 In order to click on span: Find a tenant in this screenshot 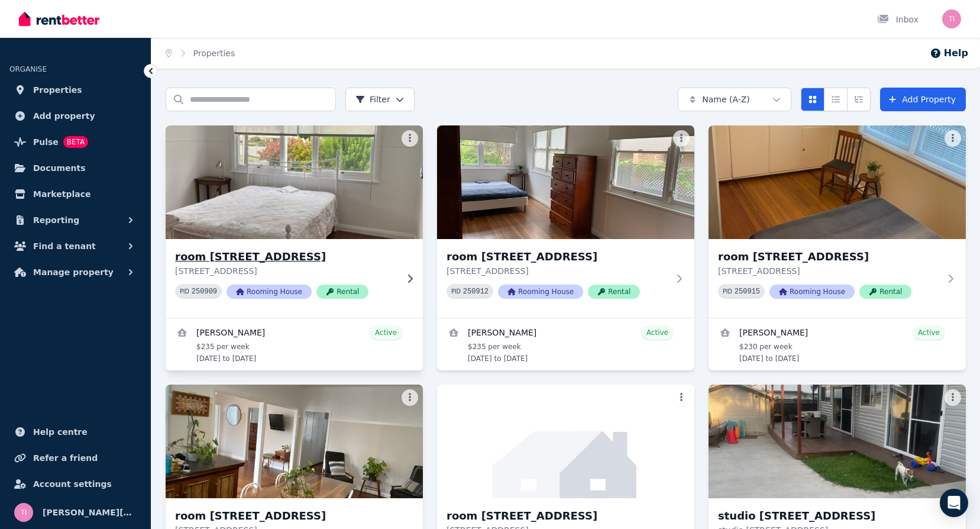, I will do `click(64, 246)`.